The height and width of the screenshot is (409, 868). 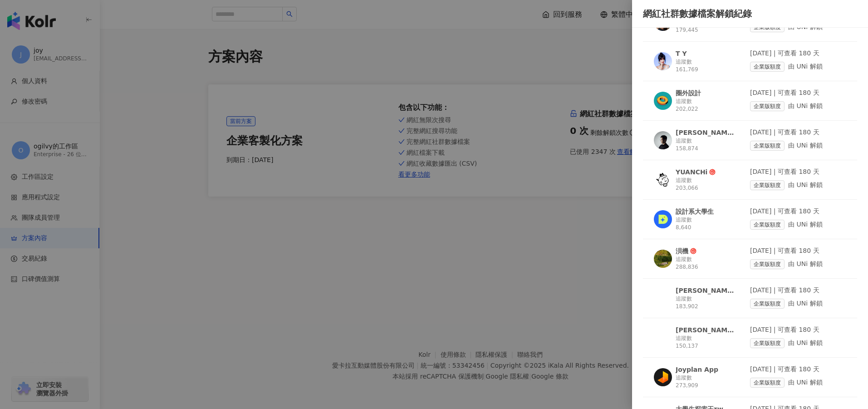 What do you see at coordinates (705, 263) in the screenshot?
I see `div: 追蹤數 288,836` at bounding box center [705, 263].